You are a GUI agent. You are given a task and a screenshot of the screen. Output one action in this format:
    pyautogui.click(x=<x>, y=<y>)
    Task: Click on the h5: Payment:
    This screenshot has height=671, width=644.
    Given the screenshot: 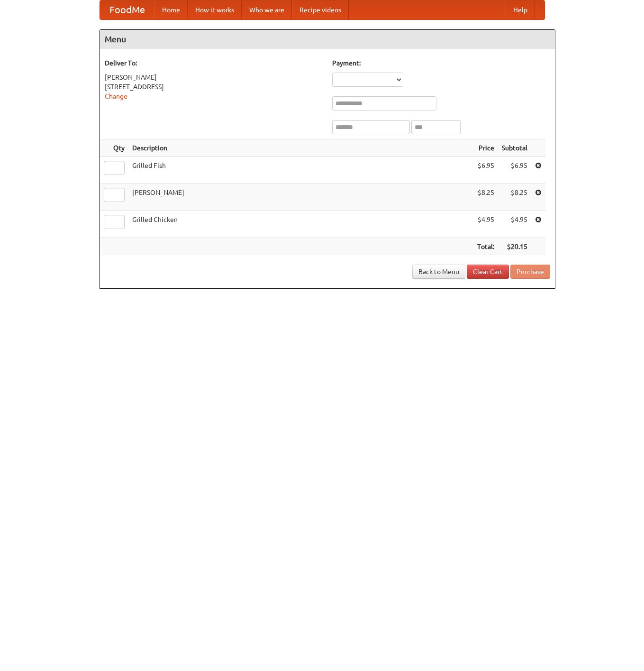 What is the action you would take?
    pyautogui.click(x=441, y=63)
    